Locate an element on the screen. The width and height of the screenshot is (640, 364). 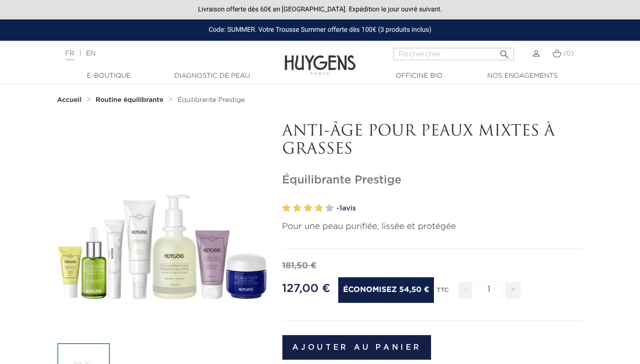
a: Routine équilibrante is located at coordinates (131, 100).